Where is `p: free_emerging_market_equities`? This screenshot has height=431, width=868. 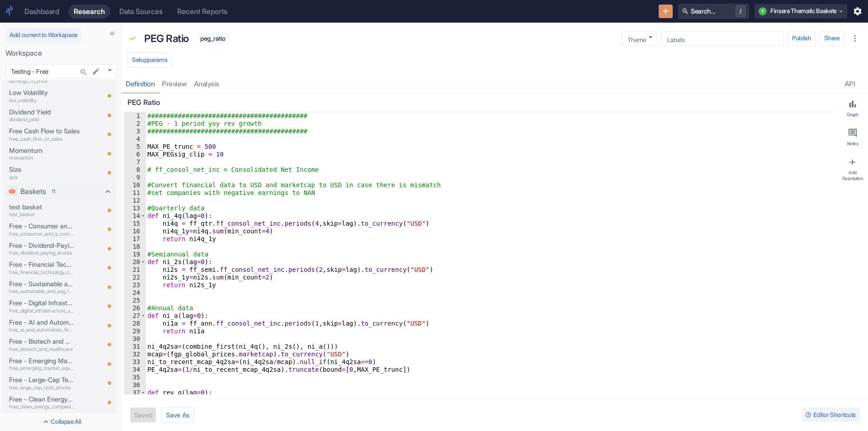 p: free_emerging_market_equities is located at coordinates (42, 368).